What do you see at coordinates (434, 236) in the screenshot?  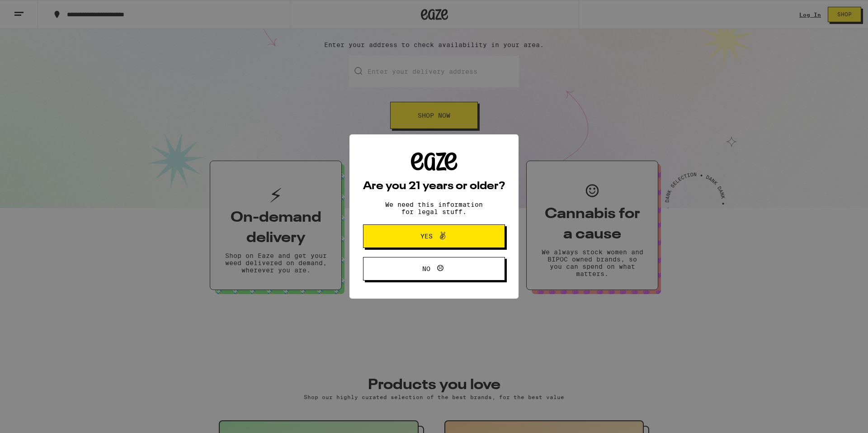 I see `button: Yes` at bounding box center [434, 236].